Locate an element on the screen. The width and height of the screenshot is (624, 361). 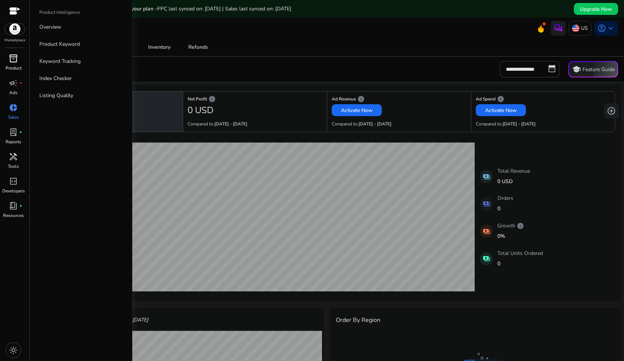
p: 0 USD is located at coordinates (514, 181).